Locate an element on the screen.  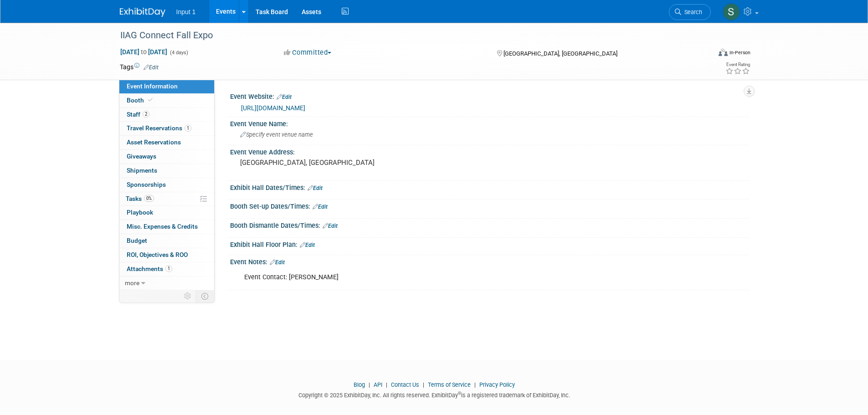
td: Personalize Event Tab Strip is located at coordinates (188, 296).